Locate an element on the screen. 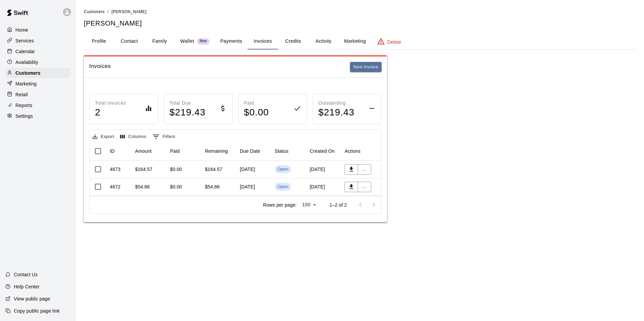  p: Reports is located at coordinates (24, 105).